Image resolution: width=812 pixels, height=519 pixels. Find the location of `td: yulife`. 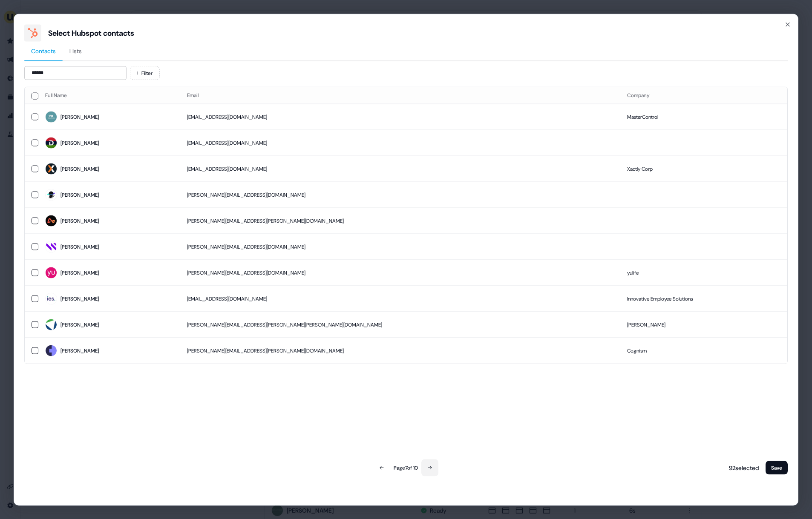

td: yulife is located at coordinates (704, 273).